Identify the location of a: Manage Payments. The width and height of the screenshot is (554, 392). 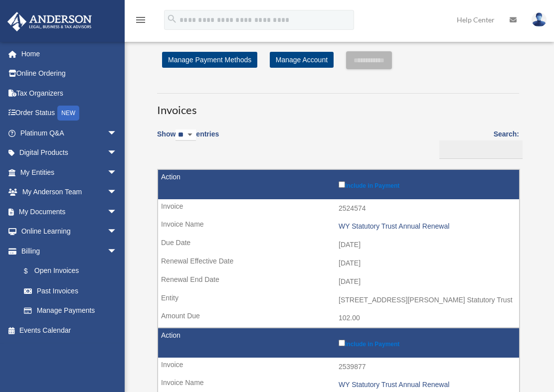
(71, 311).